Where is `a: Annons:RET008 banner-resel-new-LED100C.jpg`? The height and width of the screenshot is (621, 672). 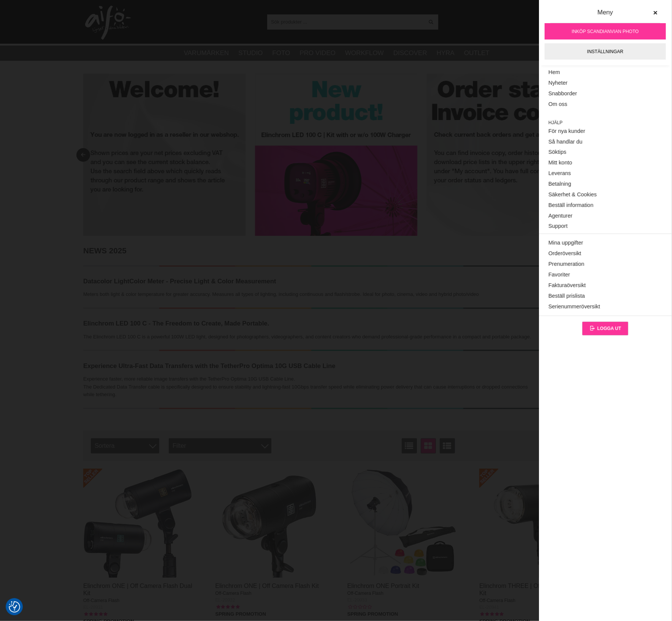 a: Annons:RET008 banner-resel-new-LED100C.jpg is located at coordinates (336, 155).